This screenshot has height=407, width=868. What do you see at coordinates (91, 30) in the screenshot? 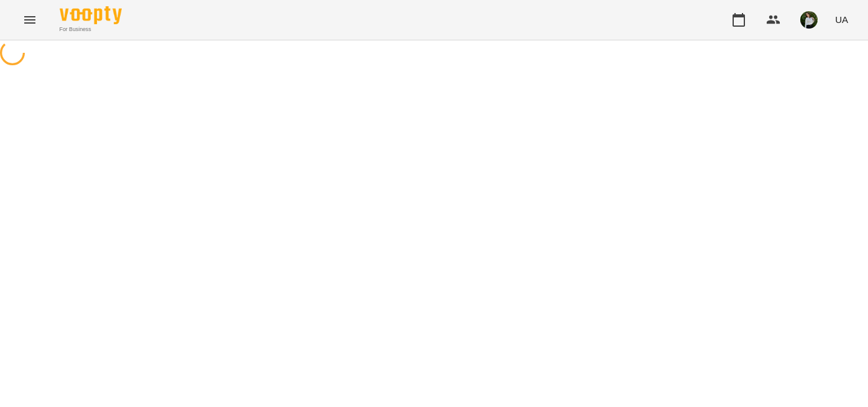
I see `span: For Business` at bounding box center [91, 30].